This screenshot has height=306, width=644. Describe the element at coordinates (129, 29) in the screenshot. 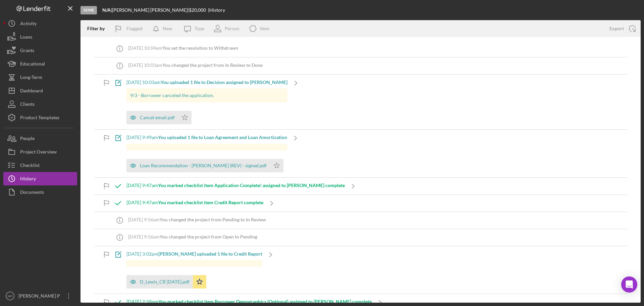

I see `button: Flagged` at that location.